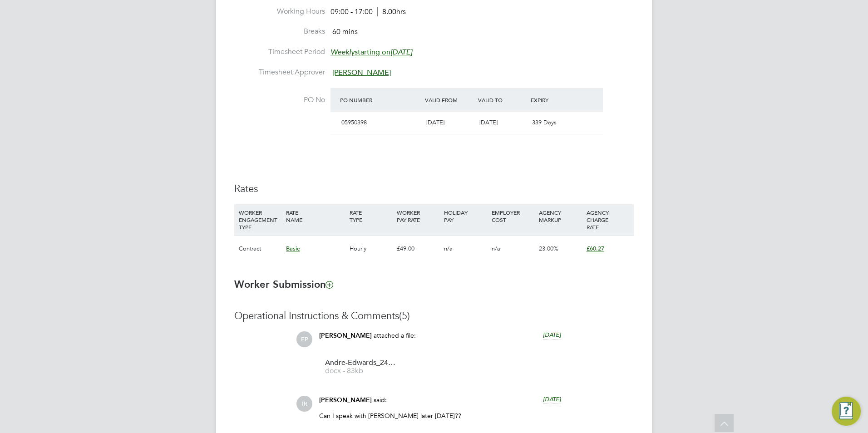 This screenshot has width=868, height=433. I want to click on em: Weekly, so click(342, 52).